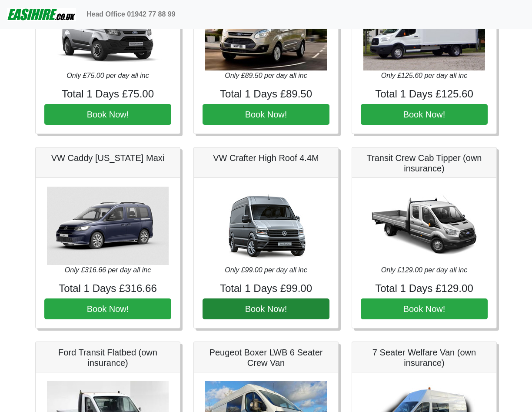  I want to click on img: VW Crafter High Roof 4.4M, so click(266, 226).